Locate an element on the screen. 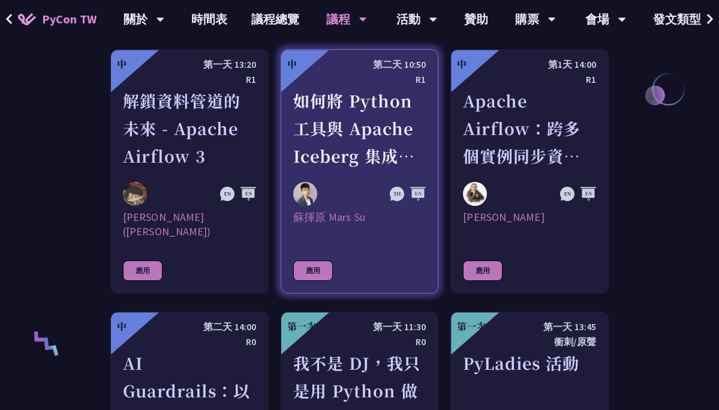 The height and width of the screenshot is (410, 719). font: 第1天 14:00 is located at coordinates (572, 64).